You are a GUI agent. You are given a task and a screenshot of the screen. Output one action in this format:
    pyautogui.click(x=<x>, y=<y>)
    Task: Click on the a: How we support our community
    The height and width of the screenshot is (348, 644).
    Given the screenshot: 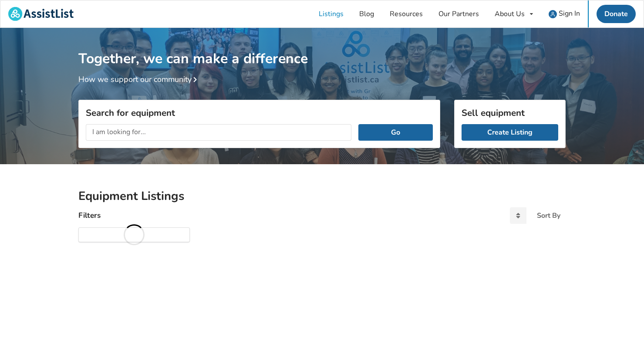 What is the action you would take?
    pyautogui.click(x=139, y=79)
    